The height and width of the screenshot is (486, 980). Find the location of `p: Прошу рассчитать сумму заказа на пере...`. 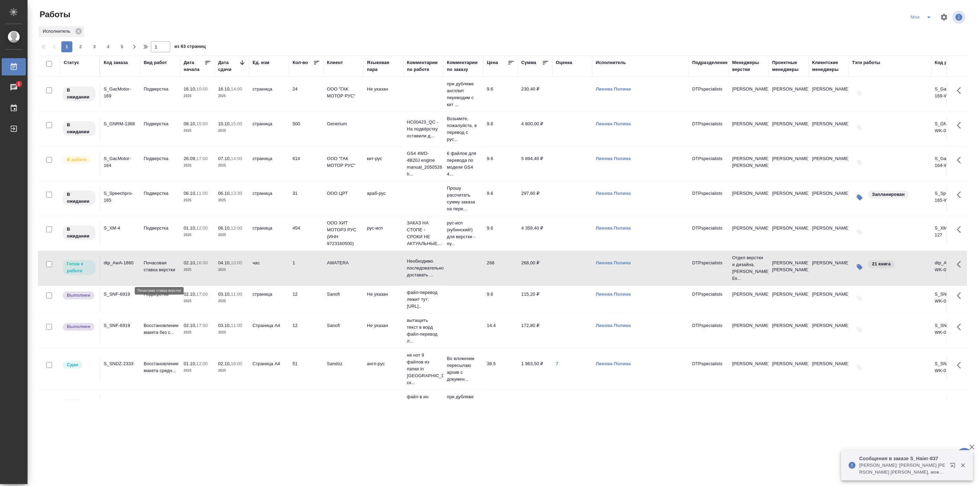

p: Прошу рассчитать сумму заказа на пере... is located at coordinates (464, 199).